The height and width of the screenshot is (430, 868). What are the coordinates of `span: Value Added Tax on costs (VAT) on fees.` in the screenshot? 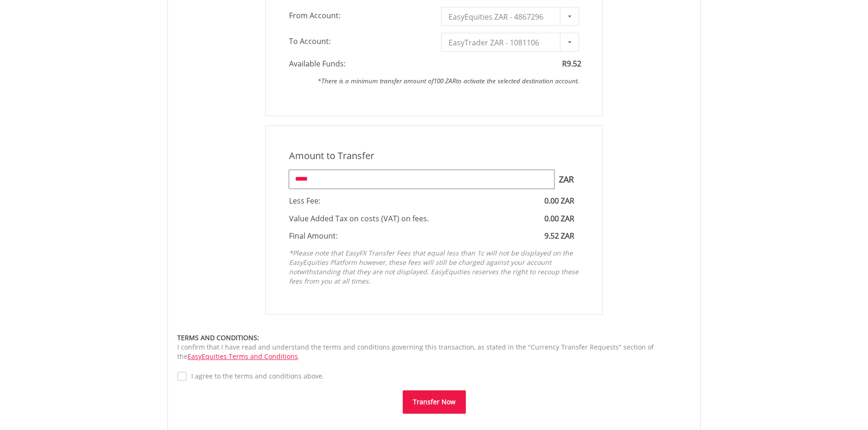 It's located at (358, 219).